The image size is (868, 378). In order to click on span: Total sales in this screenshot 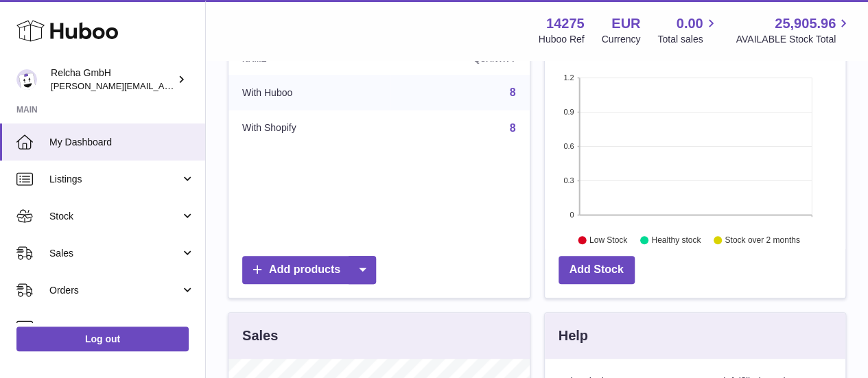, I will do `click(688, 39)`.